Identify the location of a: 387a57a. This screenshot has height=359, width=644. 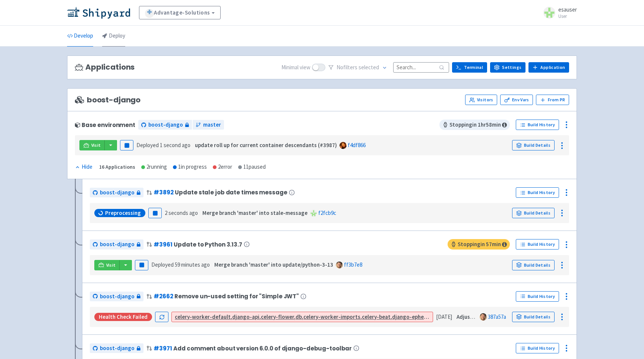
(497, 317).